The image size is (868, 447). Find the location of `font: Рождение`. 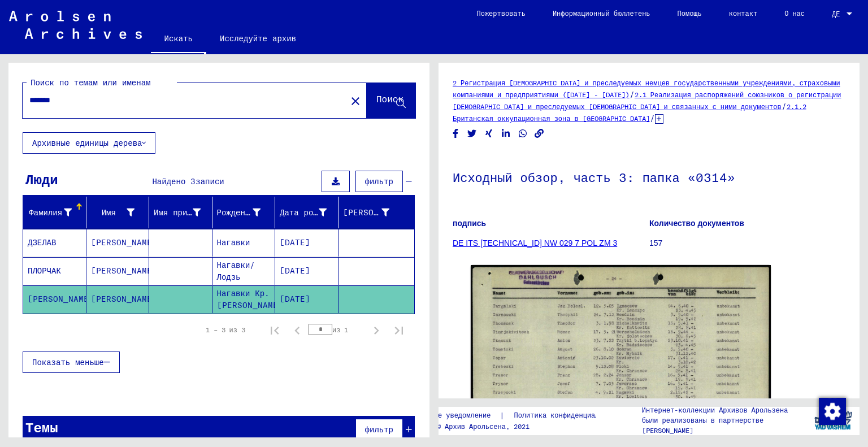

font: Рождение is located at coordinates (236, 212).